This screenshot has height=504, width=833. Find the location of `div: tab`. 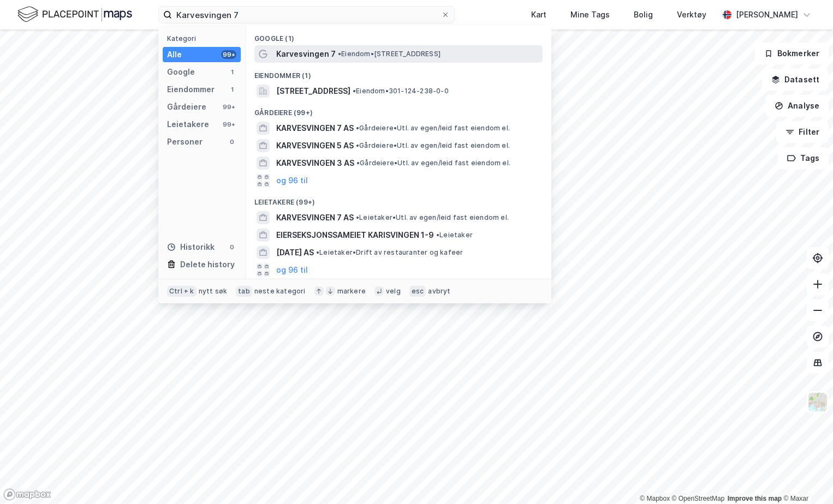

div: tab is located at coordinates (244, 291).